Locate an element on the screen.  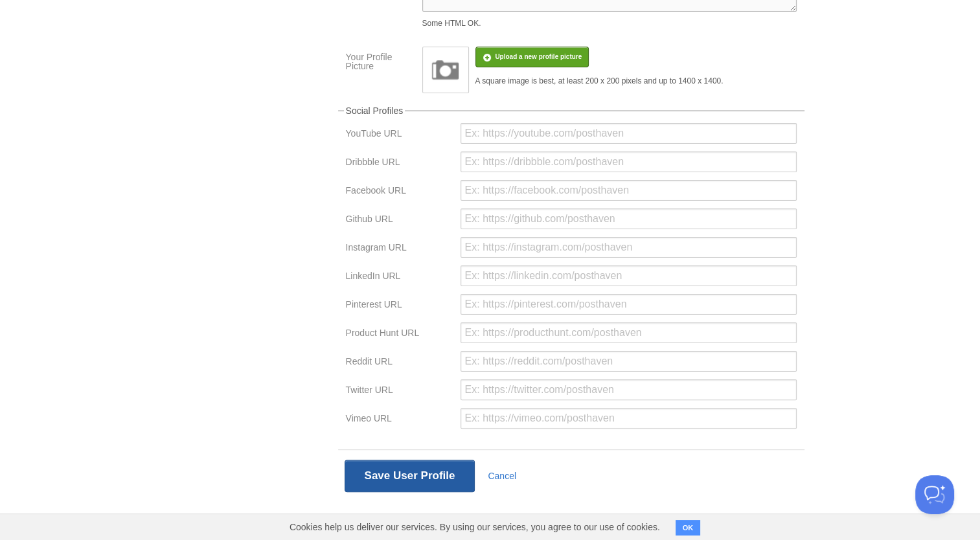
input: Ex: https://reddit.com/posthaven is located at coordinates (628, 361).